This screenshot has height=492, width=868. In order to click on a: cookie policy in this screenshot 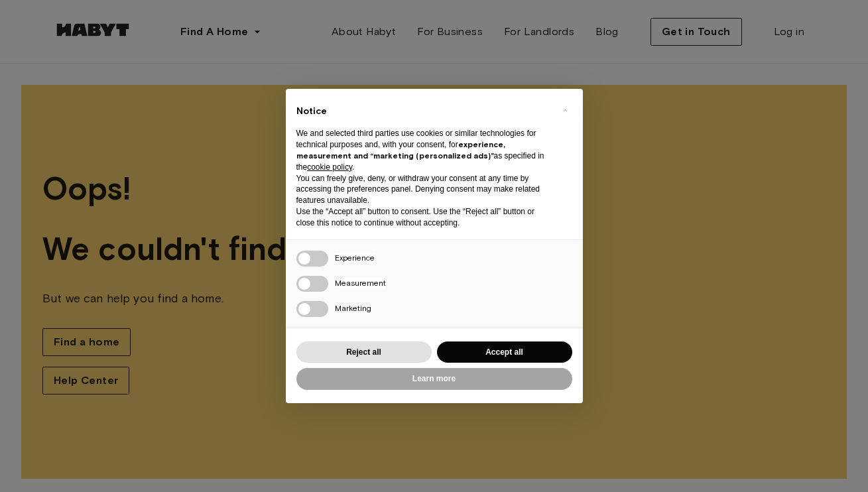, I will do `click(329, 167)`.